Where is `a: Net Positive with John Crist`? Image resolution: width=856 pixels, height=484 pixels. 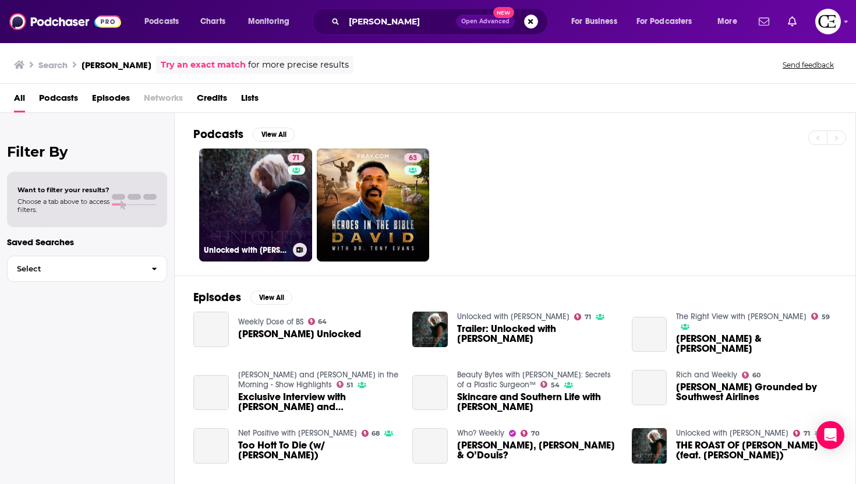 a: Net Positive with John Crist is located at coordinates (297, 432).